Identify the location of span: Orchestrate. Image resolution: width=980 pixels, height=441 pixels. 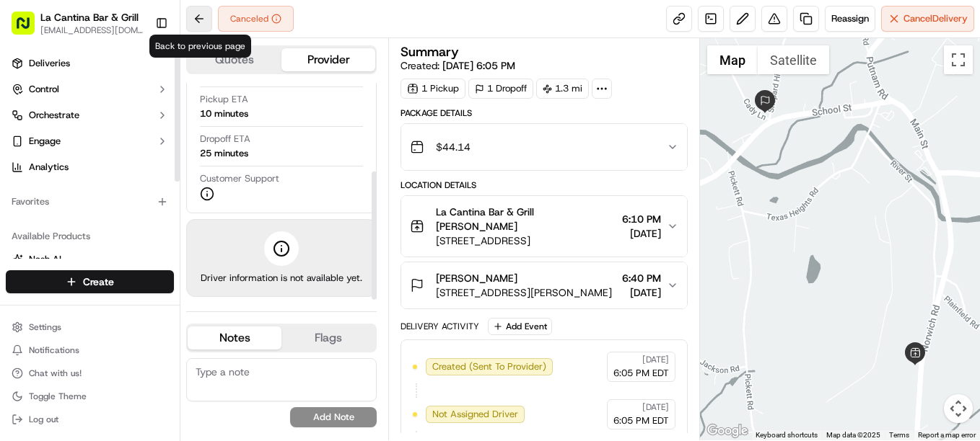
(54, 115).